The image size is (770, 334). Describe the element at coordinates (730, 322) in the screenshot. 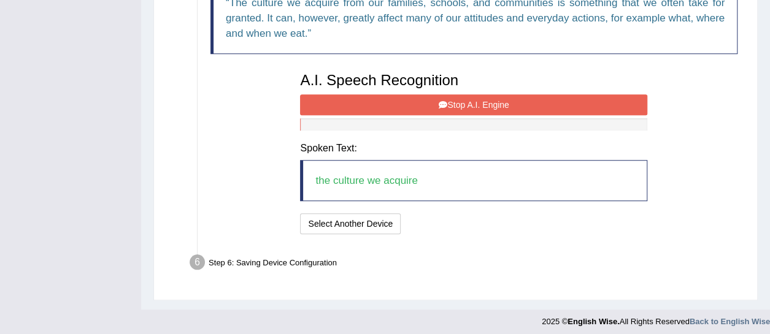

I see `strong: Back to English Wise` at that location.